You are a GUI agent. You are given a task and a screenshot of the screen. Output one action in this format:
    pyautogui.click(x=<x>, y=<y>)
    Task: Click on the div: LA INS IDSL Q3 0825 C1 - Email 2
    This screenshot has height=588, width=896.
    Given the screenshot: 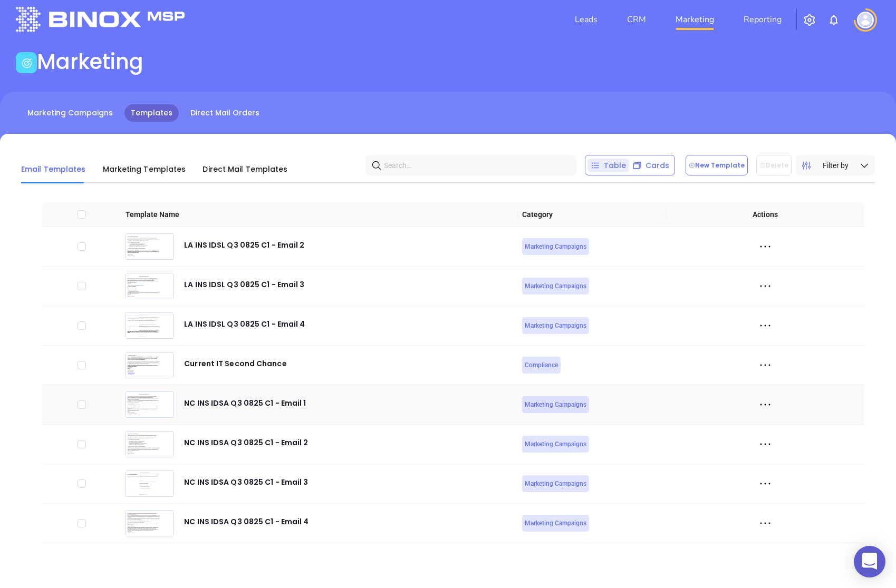 What is the action you would take?
    pyautogui.click(x=244, y=250)
    